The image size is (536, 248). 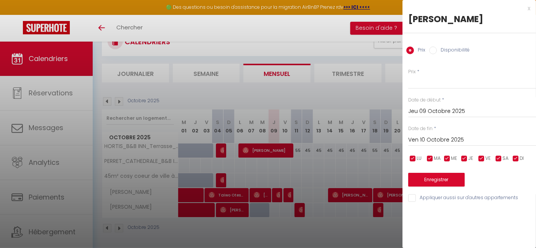 What do you see at coordinates (437, 180) in the screenshot?
I see `button: Enregistrer` at bounding box center [437, 180].